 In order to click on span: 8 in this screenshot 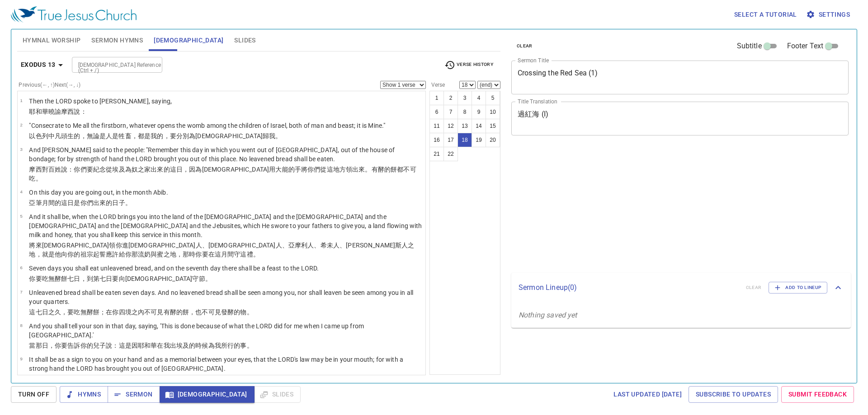, I will do `click(21, 325)`.